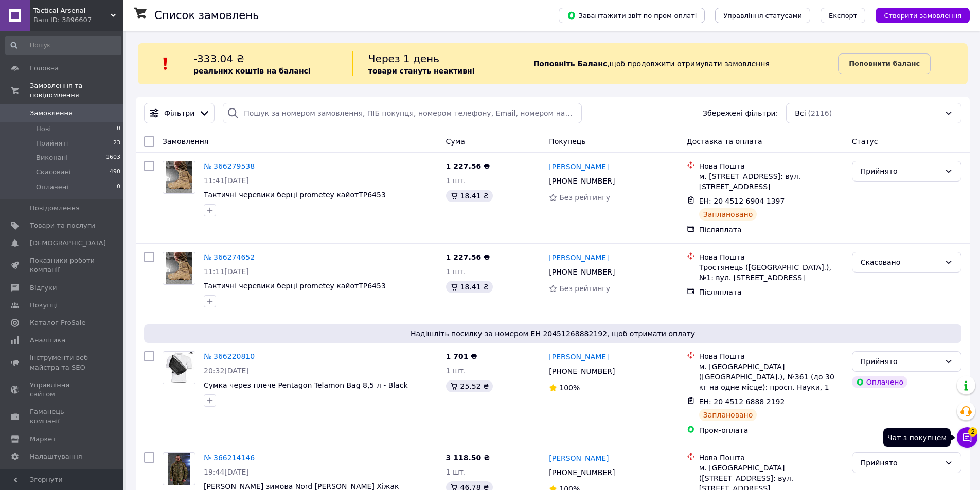 The image size is (980, 490). What do you see at coordinates (43, 439) in the screenshot?
I see `span: Маркет` at bounding box center [43, 439].